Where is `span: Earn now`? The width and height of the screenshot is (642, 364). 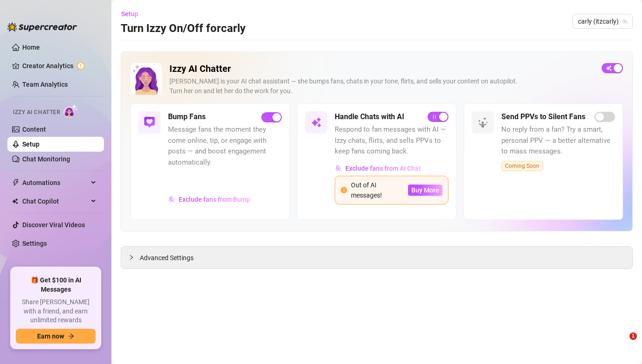
span: Earn now is located at coordinates (51, 336).